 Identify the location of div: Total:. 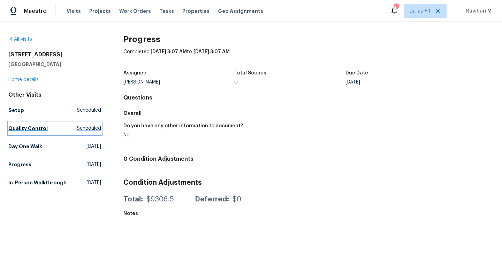
(133, 200).